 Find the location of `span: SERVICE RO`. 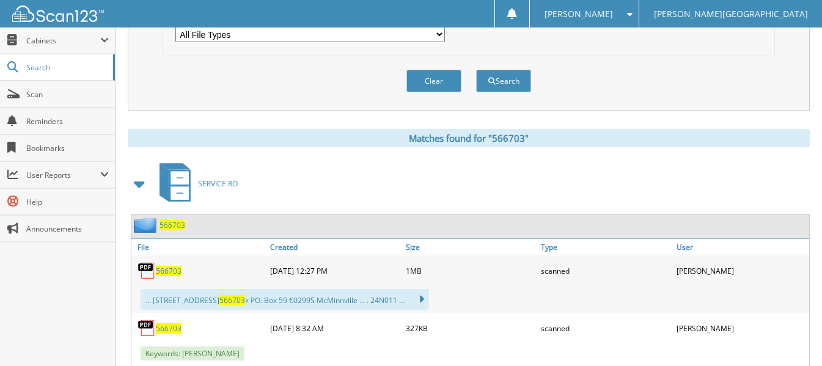

span: SERVICE RO is located at coordinates (218, 183).